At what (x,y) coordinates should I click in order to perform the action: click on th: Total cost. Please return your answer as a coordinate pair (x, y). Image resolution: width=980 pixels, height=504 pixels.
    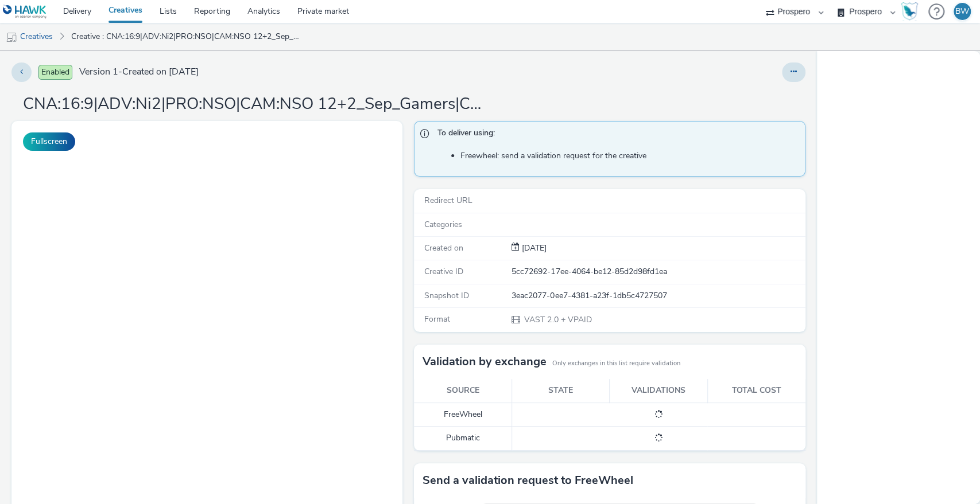
    Looking at the image, I should click on (756, 390).